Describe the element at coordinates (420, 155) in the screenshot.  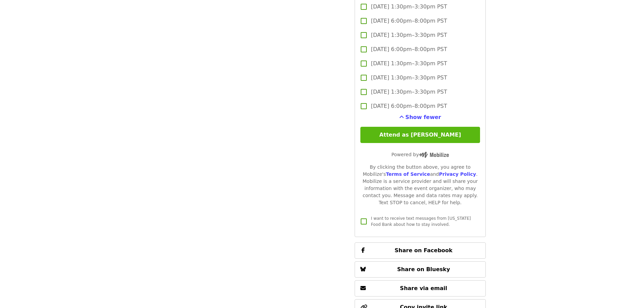
I see `span: Powered by` at that location.